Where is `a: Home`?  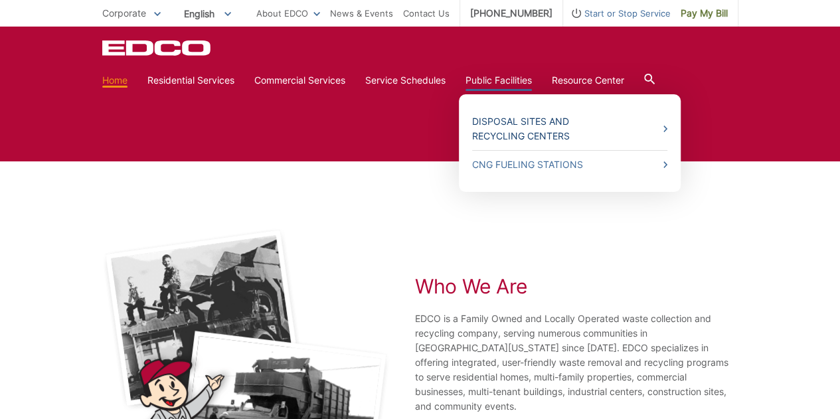 a: Home is located at coordinates (115, 80).